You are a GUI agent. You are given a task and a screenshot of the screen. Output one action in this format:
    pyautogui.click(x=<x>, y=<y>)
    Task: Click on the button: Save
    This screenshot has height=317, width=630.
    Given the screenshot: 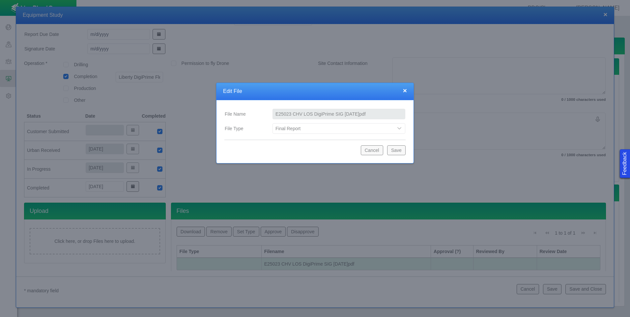 What is the action you would take?
    pyautogui.click(x=396, y=150)
    